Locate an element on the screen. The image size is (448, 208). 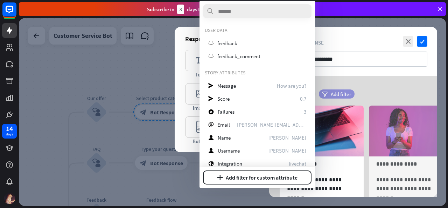
span: feedback is located at coordinates (227, 43).